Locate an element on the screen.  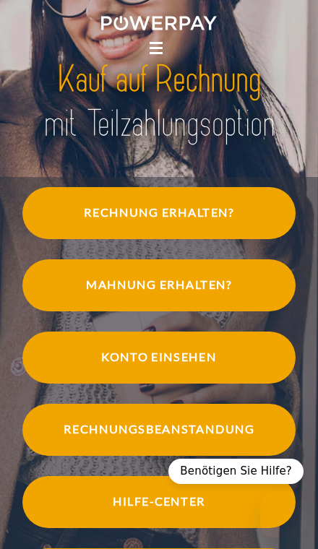
a: Mahnung erhalten? is located at coordinates (159, 285).